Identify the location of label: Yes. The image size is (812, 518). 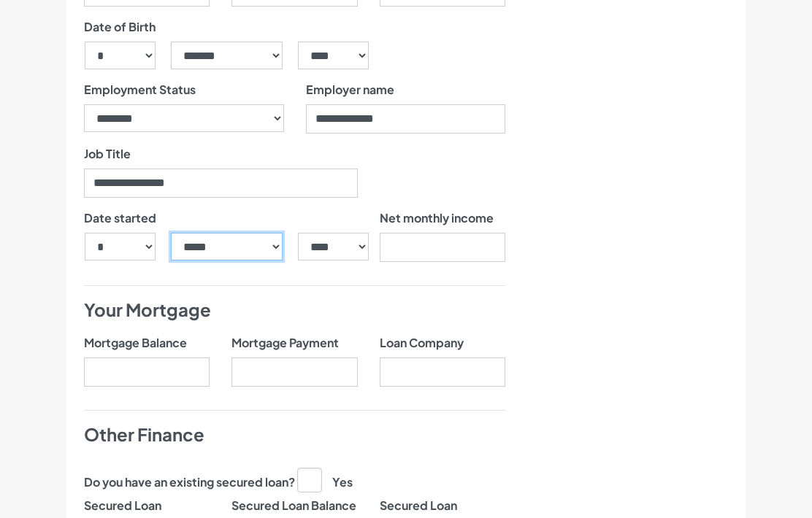
(325, 480).